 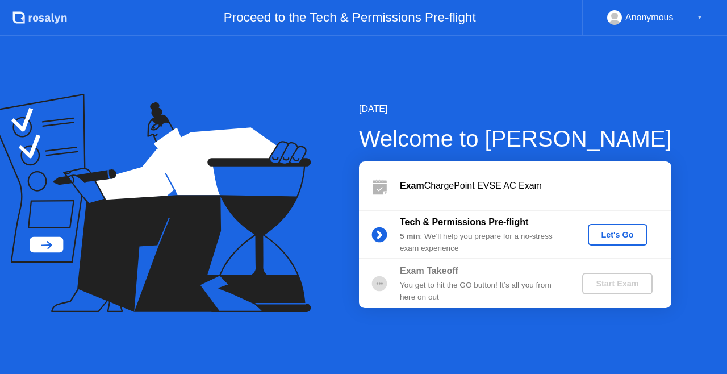 What do you see at coordinates (410, 236) in the screenshot?
I see `b: 5 min` at bounding box center [410, 236].